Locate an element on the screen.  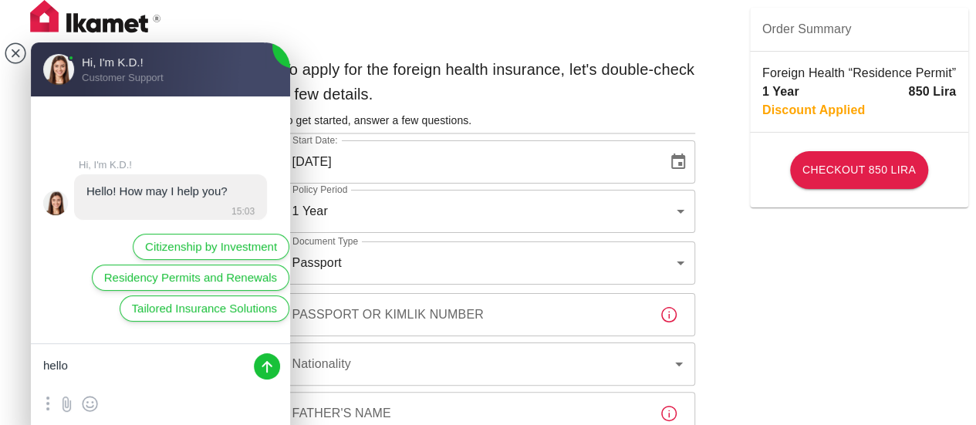
button: Choose date, selected date is Sep 2, 2025 is located at coordinates (678, 162).